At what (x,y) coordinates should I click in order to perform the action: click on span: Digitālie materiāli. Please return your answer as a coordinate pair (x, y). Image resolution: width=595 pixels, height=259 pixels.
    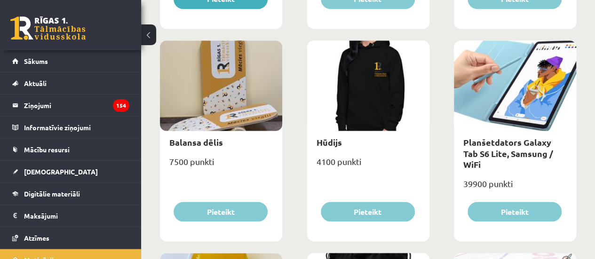
    Looking at the image, I should click on (52, 194).